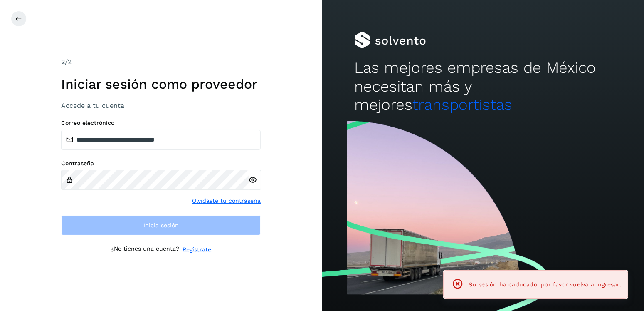 This screenshot has height=311, width=644. I want to click on a: Olvidaste tu contraseña, so click(226, 200).